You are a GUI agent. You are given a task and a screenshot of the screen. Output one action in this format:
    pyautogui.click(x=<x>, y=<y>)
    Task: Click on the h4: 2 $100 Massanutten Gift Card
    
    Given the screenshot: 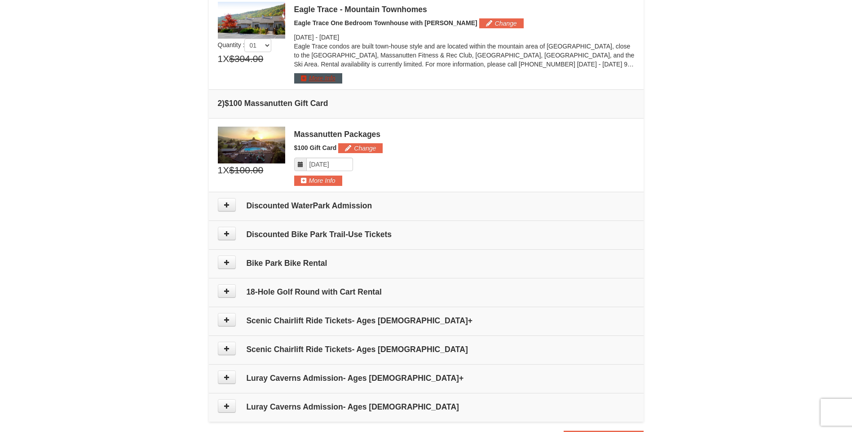 What is the action you would take?
    pyautogui.click(x=426, y=103)
    